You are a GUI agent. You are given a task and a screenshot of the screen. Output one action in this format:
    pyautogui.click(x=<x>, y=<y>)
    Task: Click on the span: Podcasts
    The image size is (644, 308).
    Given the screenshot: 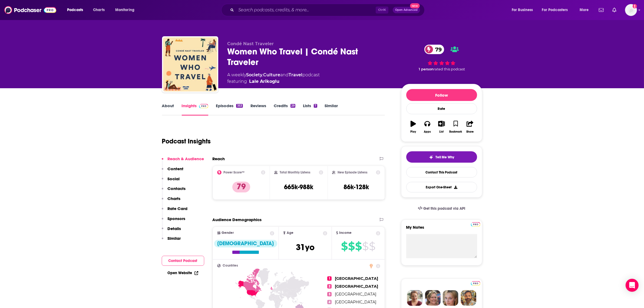 What is the action you would take?
    pyautogui.click(x=75, y=10)
    